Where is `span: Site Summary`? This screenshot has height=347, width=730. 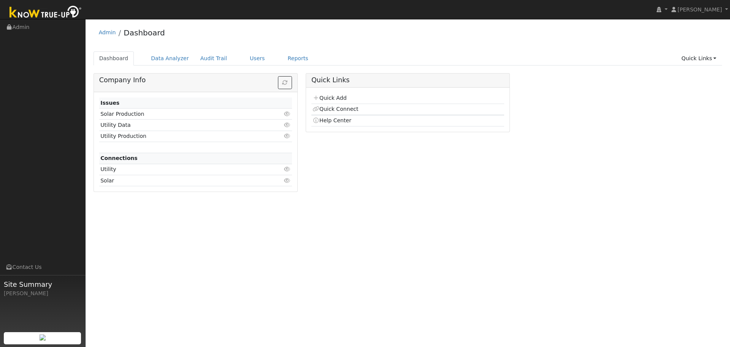
span: Site Summary is located at coordinates (43, 284).